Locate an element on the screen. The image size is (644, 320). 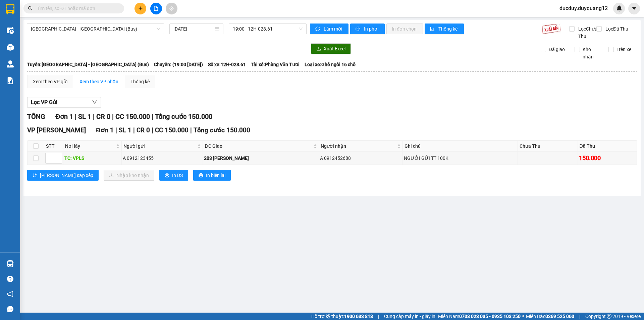
div: A 0912452688 is located at coordinates (361, 158).